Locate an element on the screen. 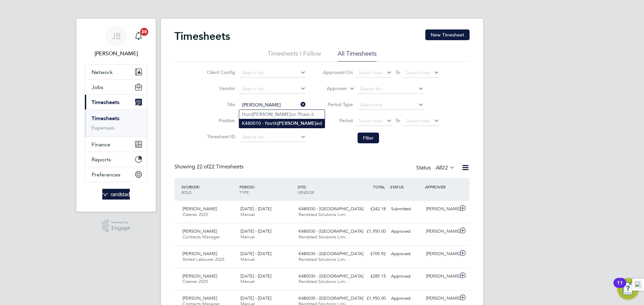  label: Approved On is located at coordinates (338, 72).